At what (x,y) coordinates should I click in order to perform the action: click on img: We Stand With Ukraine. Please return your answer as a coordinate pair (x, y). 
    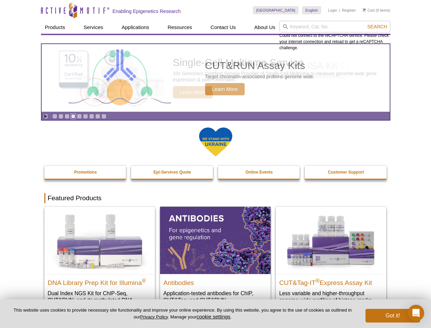
    Looking at the image, I should click on (216, 142).